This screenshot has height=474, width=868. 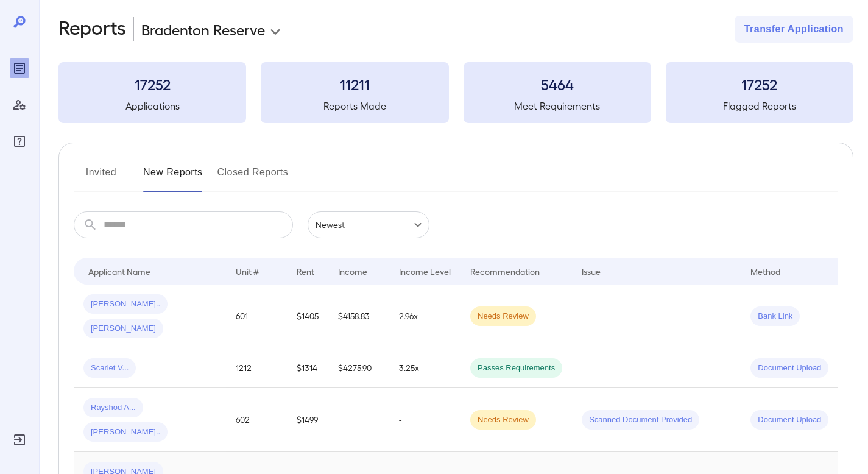 I want to click on p: Bradenton Reserve, so click(x=203, y=29).